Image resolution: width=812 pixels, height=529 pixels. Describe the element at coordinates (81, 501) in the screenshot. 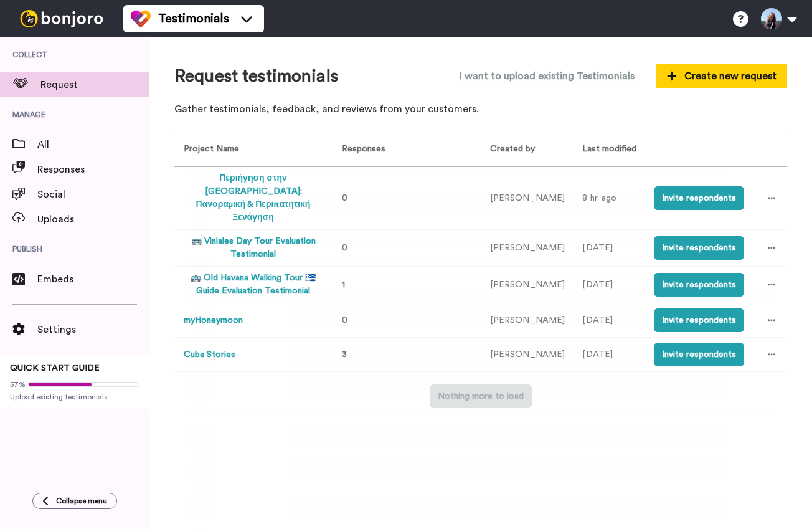

I see `span: Collapse menu` at that location.